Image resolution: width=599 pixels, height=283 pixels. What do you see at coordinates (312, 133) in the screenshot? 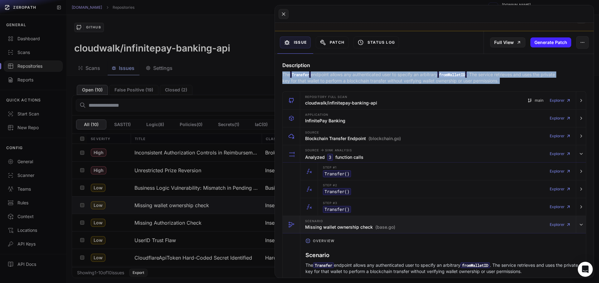
I see `span: Source` at bounding box center [312, 133].